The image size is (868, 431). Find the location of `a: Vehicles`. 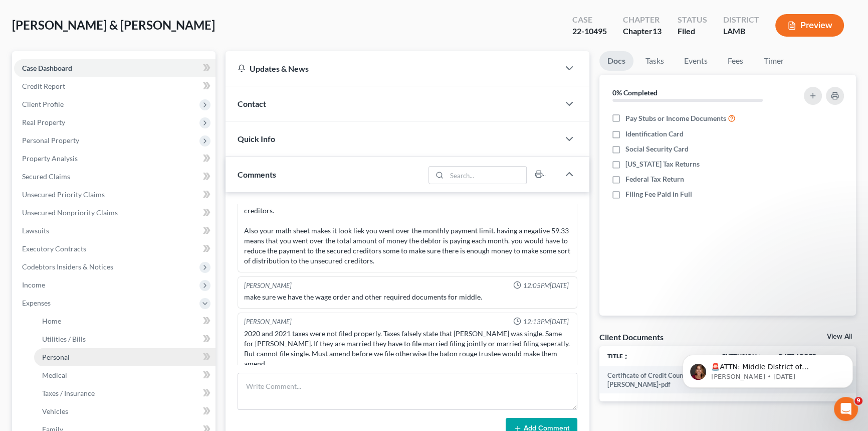

a: Vehicles is located at coordinates (125, 411).